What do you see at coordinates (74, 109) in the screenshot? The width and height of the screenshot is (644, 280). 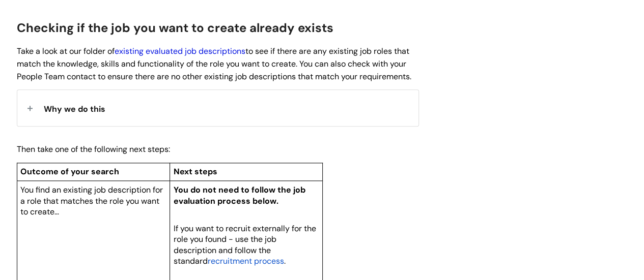 I see `span: Why we do this` at bounding box center [74, 109].